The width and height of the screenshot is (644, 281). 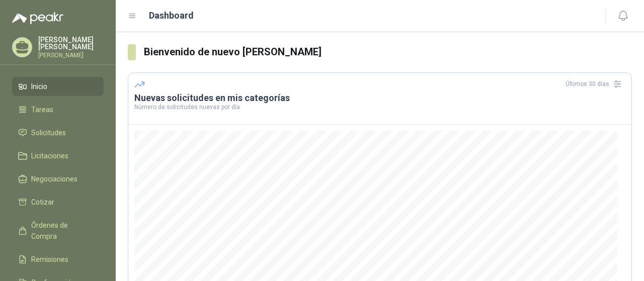 What do you see at coordinates (58, 260) in the screenshot?
I see `a: Remisiones` at bounding box center [58, 260].